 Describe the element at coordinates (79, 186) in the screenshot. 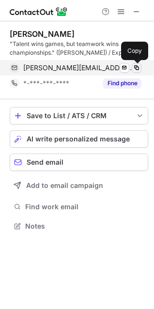

I see `button: Add to email campaign` at that location.